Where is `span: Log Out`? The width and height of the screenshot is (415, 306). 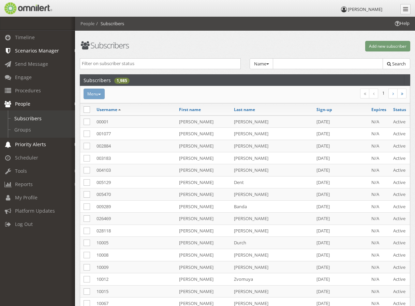 span: Log Out is located at coordinates (24, 224).